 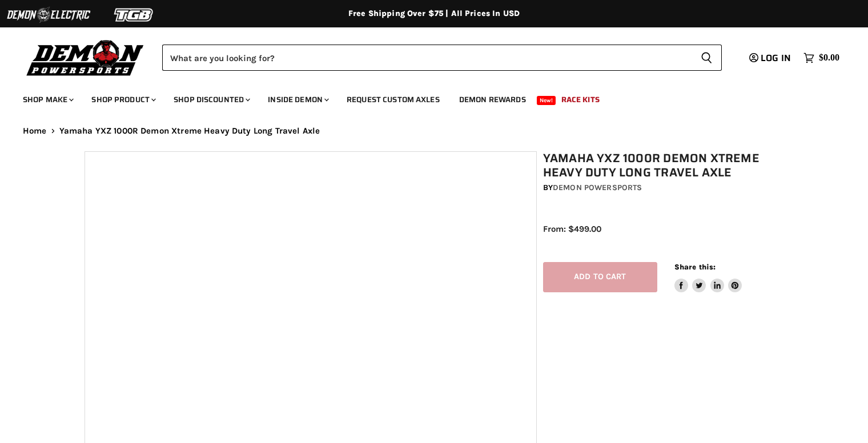 I want to click on span: Share this:, so click(x=695, y=267).